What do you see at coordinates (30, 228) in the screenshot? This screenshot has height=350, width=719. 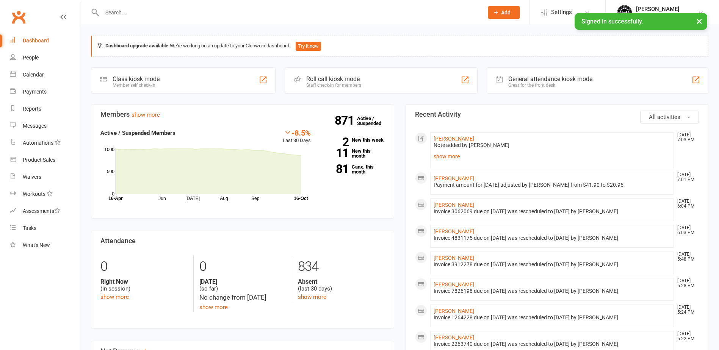 I see `div: Tasks` at bounding box center [30, 228].